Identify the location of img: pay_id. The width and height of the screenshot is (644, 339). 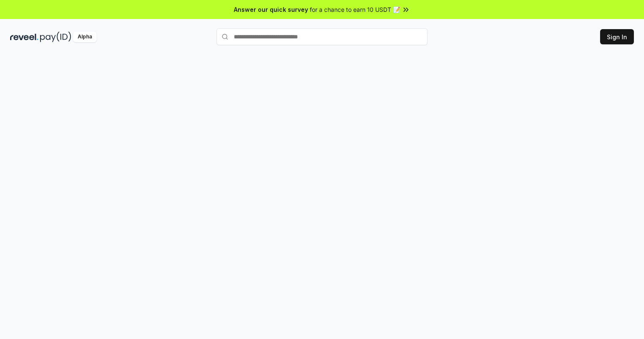
(56, 36).